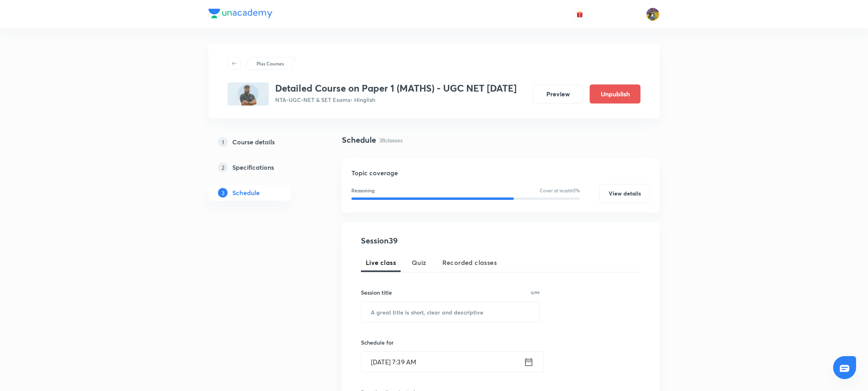 The width and height of the screenshot is (868, 391). Describe the element at coordinates (253, 142) in the screenshot. I see `h5: Course details` at that location.